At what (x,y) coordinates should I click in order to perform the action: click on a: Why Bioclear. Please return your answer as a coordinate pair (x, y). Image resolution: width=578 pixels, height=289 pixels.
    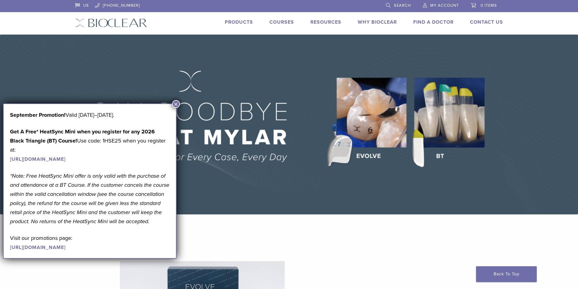
    Looking at the image, I should click on (377, 22).